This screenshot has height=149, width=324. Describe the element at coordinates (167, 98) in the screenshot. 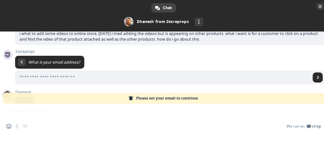

I see `span: Please set your email to continue.` at that location.